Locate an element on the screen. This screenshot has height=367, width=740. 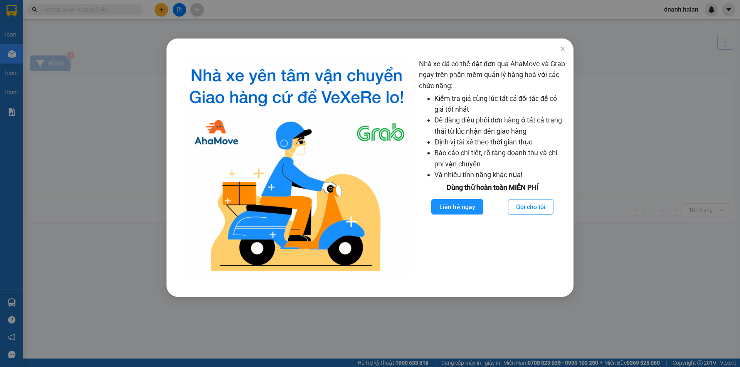
button: Gọi cho tôi is located at coordinates (531, 207).